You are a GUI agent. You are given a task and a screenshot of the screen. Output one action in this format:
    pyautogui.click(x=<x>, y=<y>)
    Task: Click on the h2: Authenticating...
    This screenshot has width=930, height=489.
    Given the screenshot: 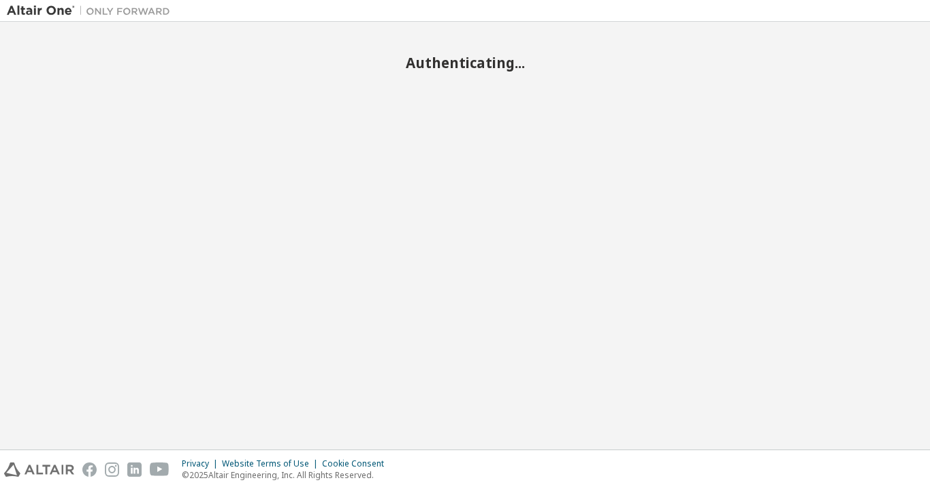 What is the action you would take?
    pyautogui.click(x=465, y=63)
    